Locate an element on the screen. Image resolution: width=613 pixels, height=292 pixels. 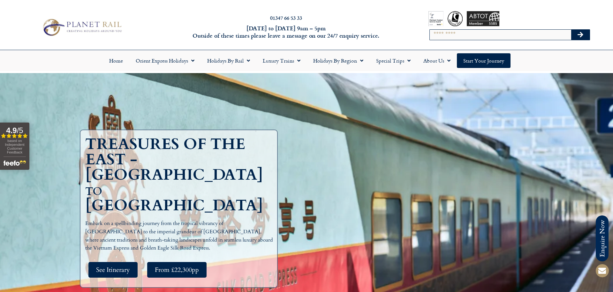
span: See Itinerary is located at coordinates (113, 270).